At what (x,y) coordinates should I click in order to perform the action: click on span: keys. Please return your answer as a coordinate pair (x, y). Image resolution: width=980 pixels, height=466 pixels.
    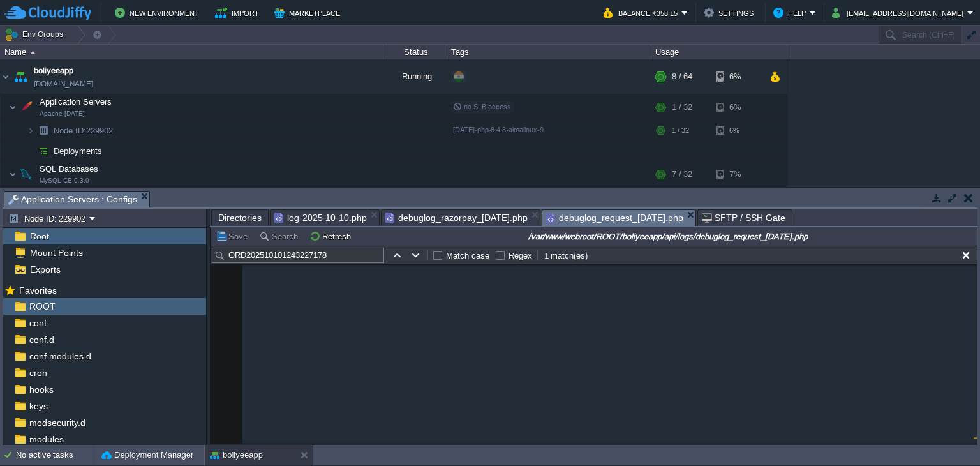
    Looking at the image, I should click on (38, 406).